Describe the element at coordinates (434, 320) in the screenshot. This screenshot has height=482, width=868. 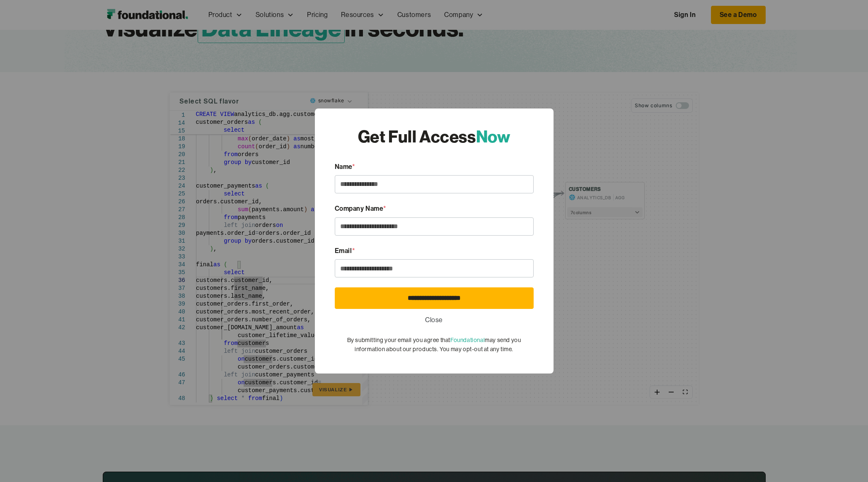
I see `a: Close` at that location.